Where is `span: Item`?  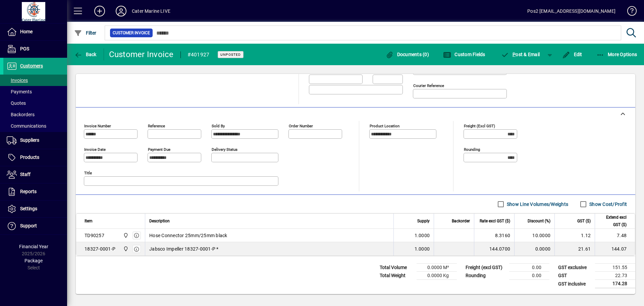
span: Item is located at coordinates (88, 221).